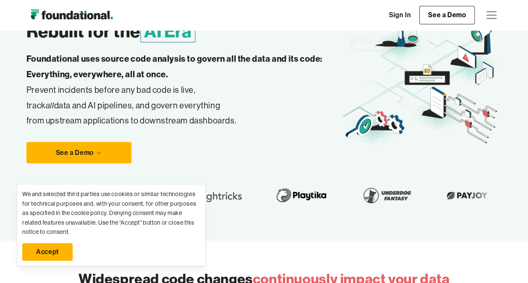  Describe the element at coordinates (79, 153) in the screenshot. I see `a: See a Demo →` at that location.